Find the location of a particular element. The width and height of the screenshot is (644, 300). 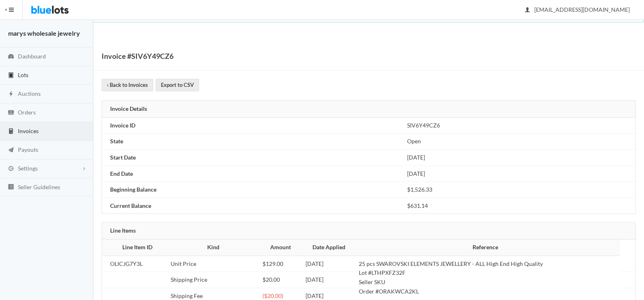

b: Beginning Balance is located at coordinates (133, 189).